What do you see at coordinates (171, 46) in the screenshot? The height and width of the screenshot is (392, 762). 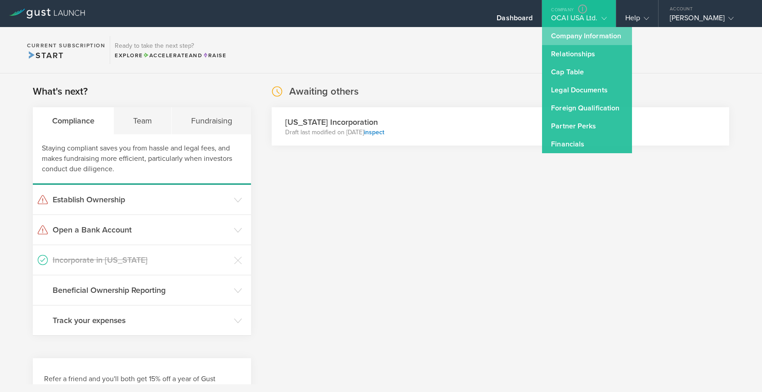 I see `h3: Ready to take the next step?` at bounding box center [171, 46].